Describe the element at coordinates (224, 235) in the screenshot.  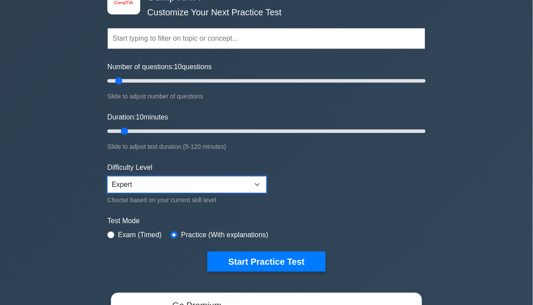
I see `label: Practice (With explanations)` at that location.